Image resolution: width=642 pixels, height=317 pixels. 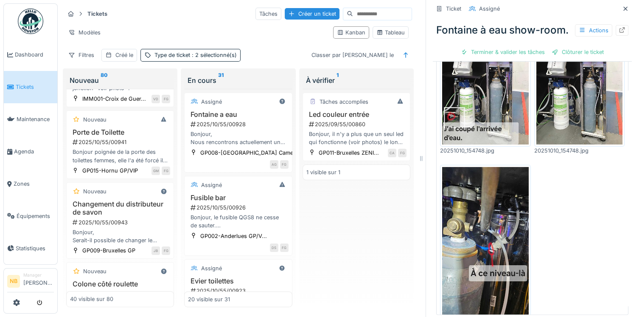 What do you see at coordinates (31, 248) in the screenshot?
I see `a: Statistiques` at bounding box center [31, 248].